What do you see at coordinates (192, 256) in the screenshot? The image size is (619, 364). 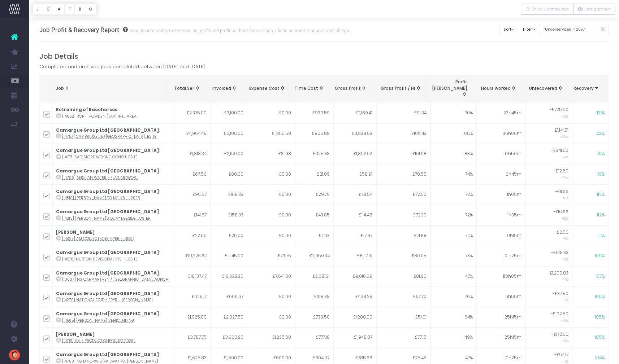 I see `td: £10,226.67` at bounding box center [192, 256].